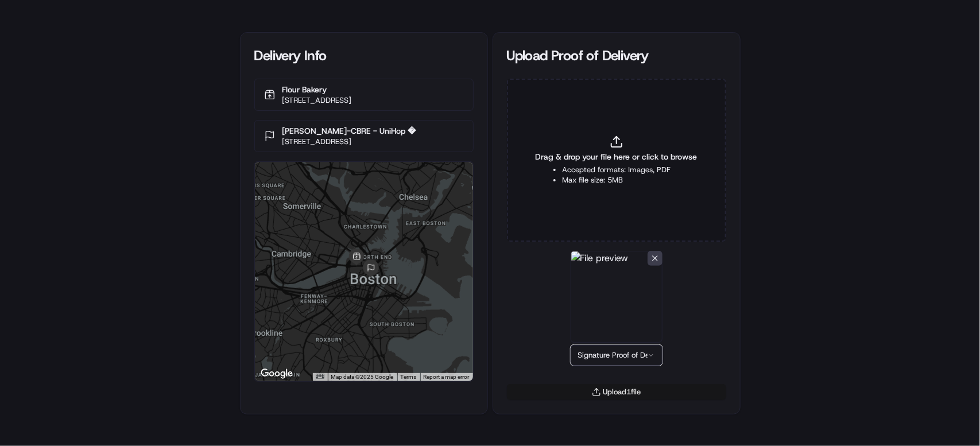 The image size is (980, 446). I want to click on a: Report a map error, so click(447, 377).